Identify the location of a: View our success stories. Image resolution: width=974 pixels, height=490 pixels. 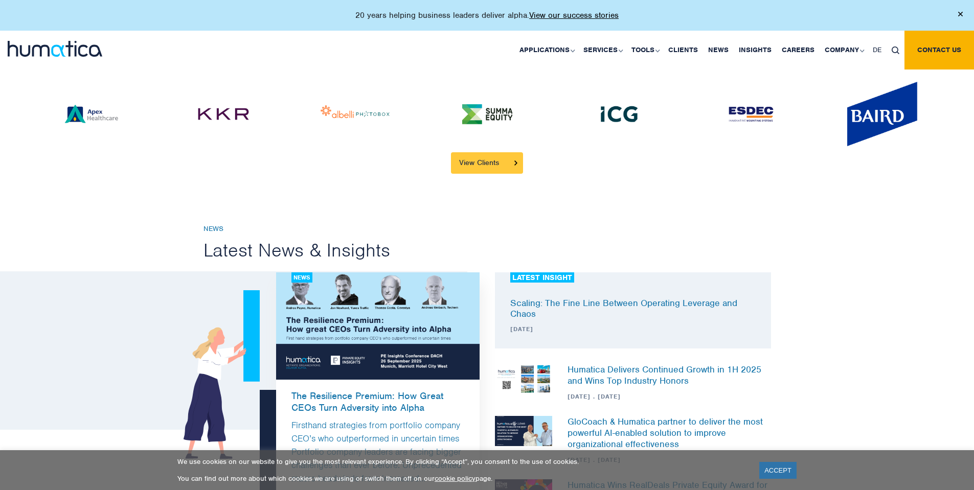
(574, 15).